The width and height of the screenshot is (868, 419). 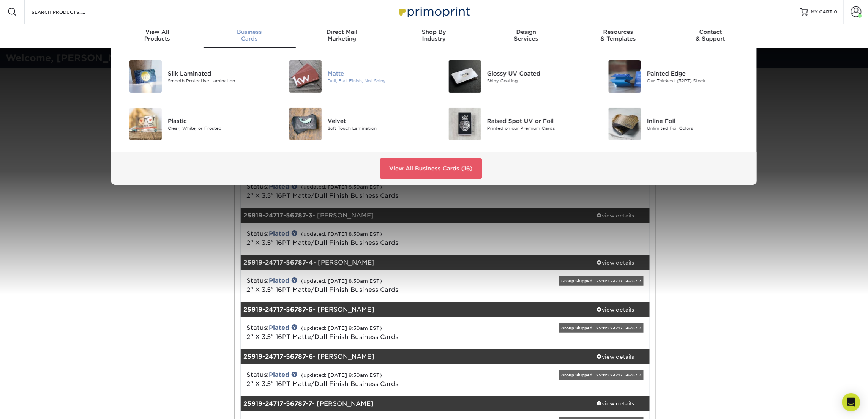 I want to click on div: Plastic, so click(x=218, y=120).